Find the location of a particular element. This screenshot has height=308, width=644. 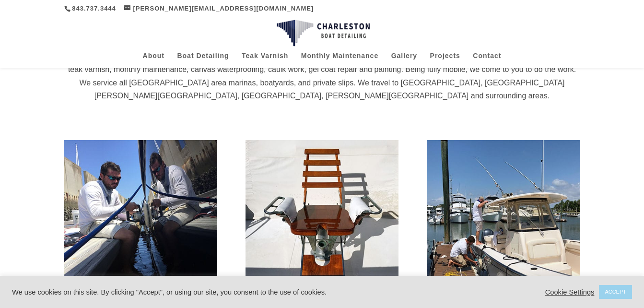

a: Projects is located at coordinates (445, 60).